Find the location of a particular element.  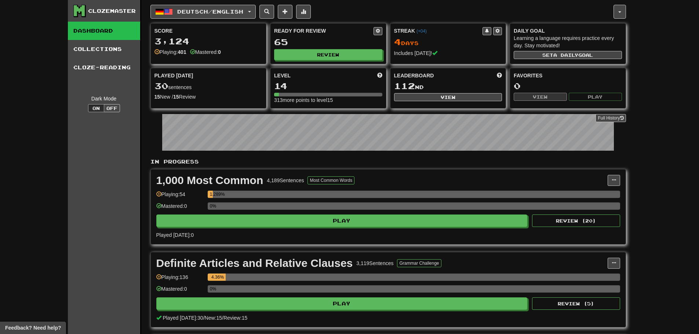

div: Learning a language requires practice every day. Stay motivated! is located at coordinates (568, 42).